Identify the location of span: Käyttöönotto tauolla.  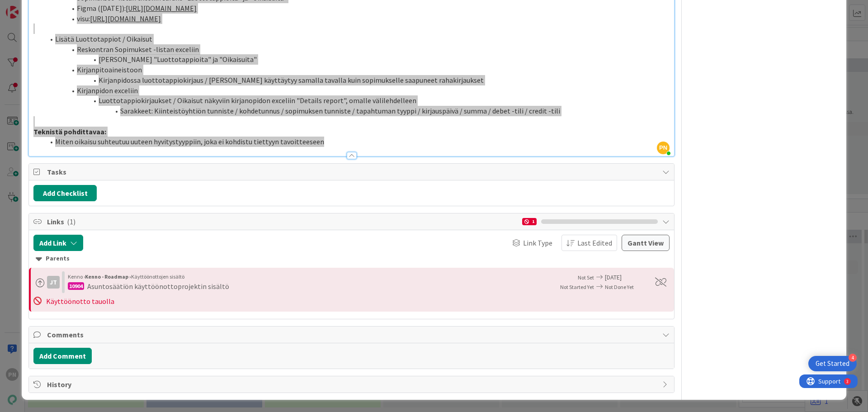
(80, 302).